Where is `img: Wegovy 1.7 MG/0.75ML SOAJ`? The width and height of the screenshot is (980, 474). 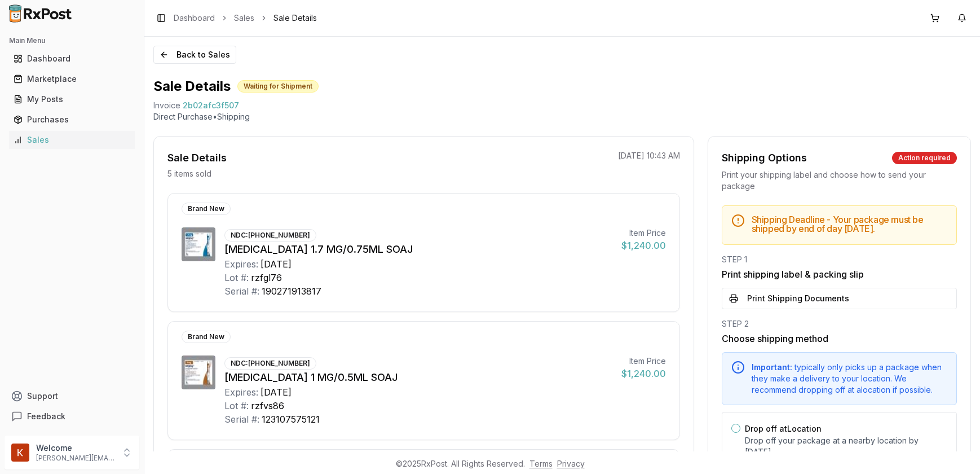 img: Wegovy 1.7 MG/0.75ML SOAJ is located at coordinates (198, 244).